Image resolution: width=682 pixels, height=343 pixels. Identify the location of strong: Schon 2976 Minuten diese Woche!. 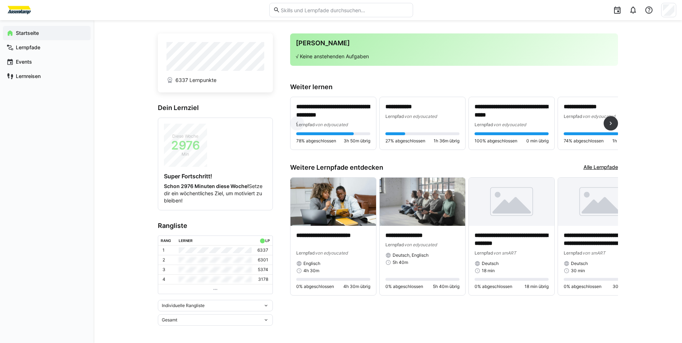
(206, 186).